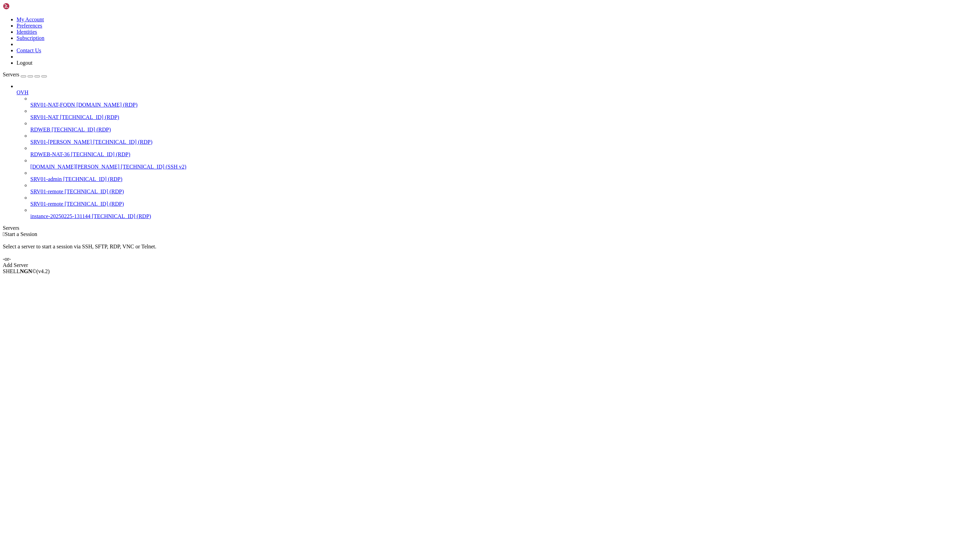 The image size is (980, 547). What do you see at coordinates (497, 92) in the screenshot?
I see `a: OVH` at bounding box center [497, 92].